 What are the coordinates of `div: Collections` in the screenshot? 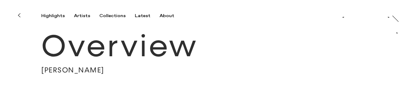 It's located at (113, 16).